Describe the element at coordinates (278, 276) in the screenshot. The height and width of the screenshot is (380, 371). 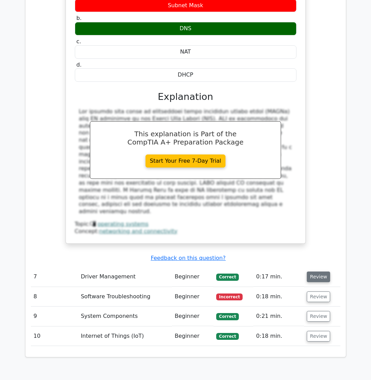
I see `td: 0:17 min.` at that location.